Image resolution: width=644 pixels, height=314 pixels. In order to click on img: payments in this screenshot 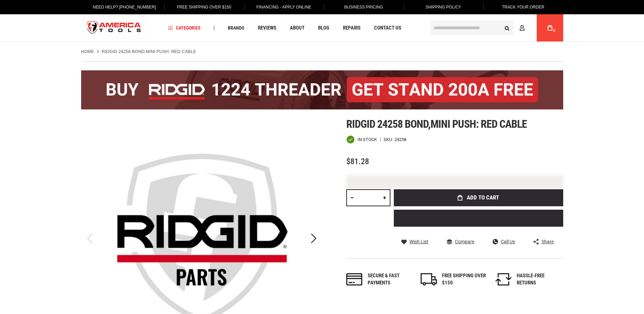, I will do `click(354, 280)`.